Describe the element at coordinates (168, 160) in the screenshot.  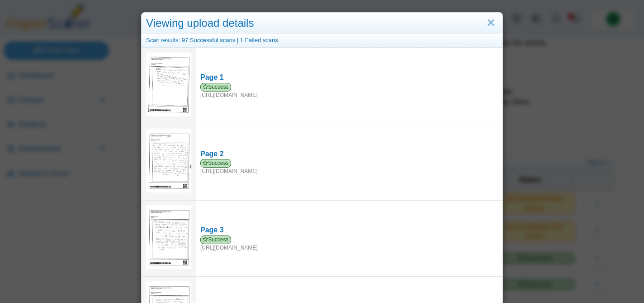
I see `img: 3127923_SEPTEMBER_3_2025T18_34_5_938000000.jpeg` at that location.